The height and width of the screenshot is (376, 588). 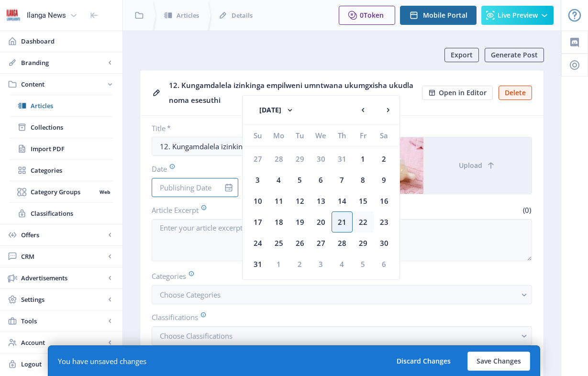 What do you see at coordinates (514, 55) in the screenshot?
I see `span: Generate Post` at bounding box center [514, 55].